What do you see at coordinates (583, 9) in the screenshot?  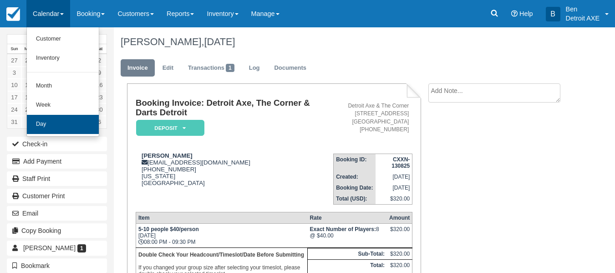 I see `p: Ben` at bounding box center [583, 9].